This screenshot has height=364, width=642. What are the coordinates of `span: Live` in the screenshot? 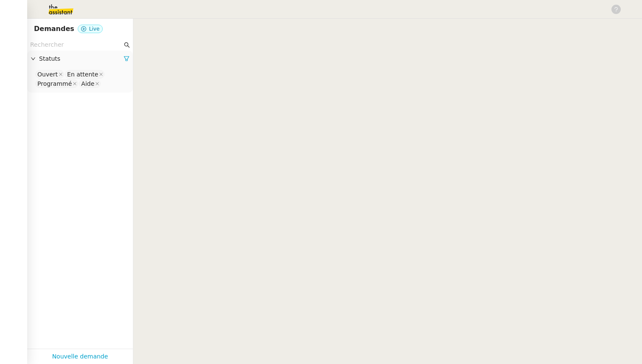 It's located at (95, 29).